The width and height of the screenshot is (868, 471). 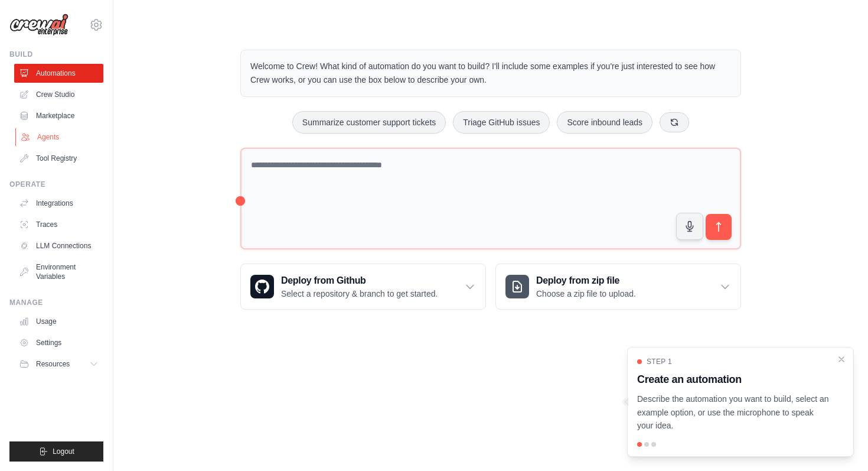 I want to click on div: Chat Widget, so click(x=839, y=442).